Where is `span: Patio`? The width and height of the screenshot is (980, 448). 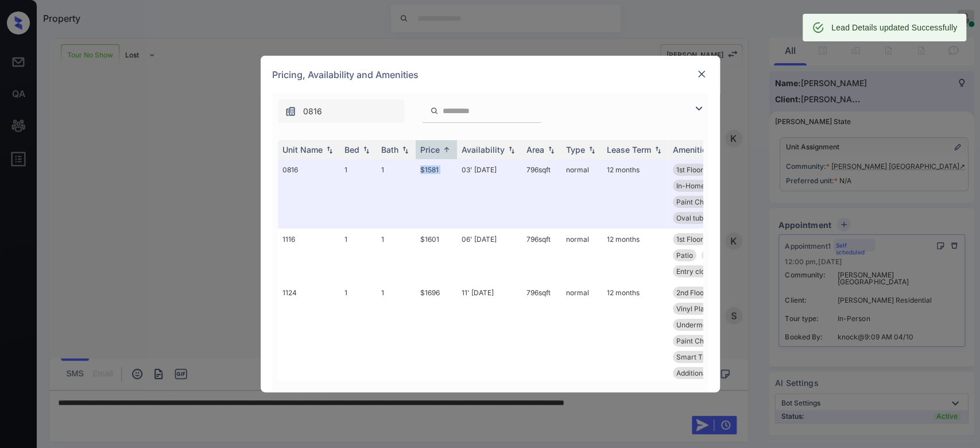 span: Patio is located at coordinates (684, 255).